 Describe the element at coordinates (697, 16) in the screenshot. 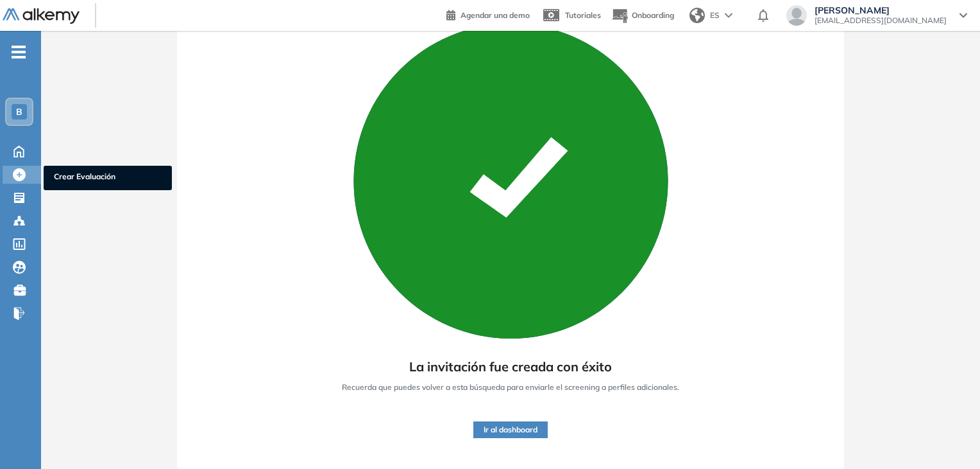

I see `img: world` at that location.